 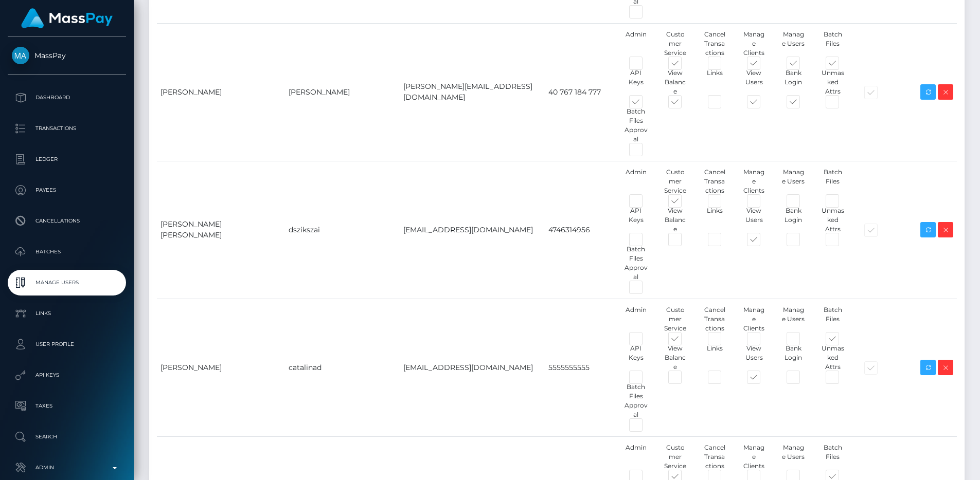 I want to click on p: Search, so click(x=67, y=437).